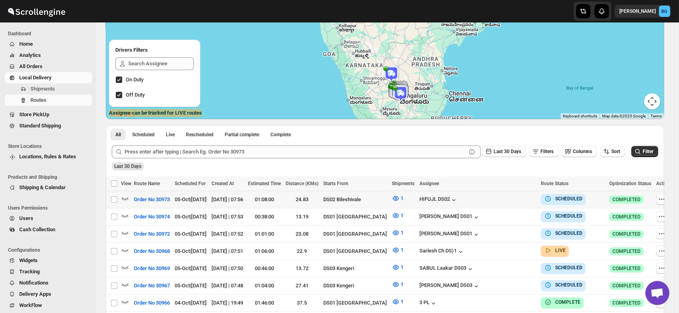 The height and width of the screenshot is (313, 679). I want to click on span: Products and Shipping, so click(50, 177).